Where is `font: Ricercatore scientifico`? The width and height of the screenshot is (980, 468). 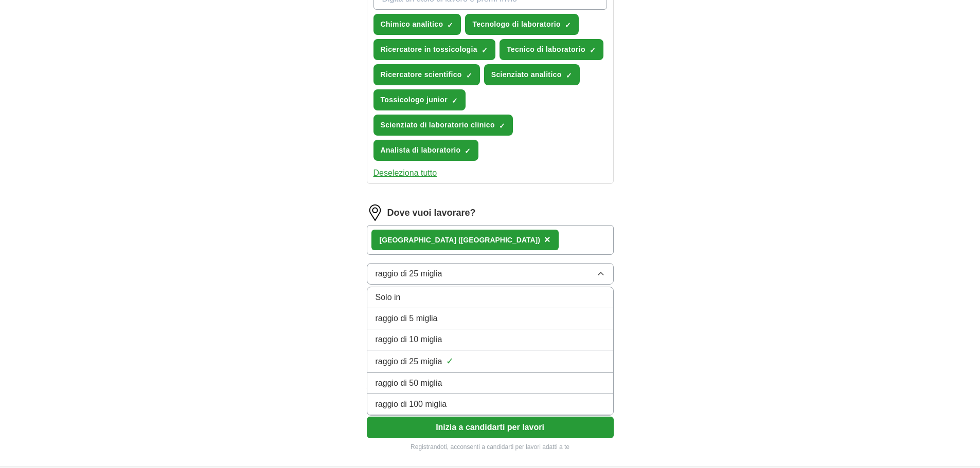 font: Ricercatore scientifico is located at coordinates (421, 75).